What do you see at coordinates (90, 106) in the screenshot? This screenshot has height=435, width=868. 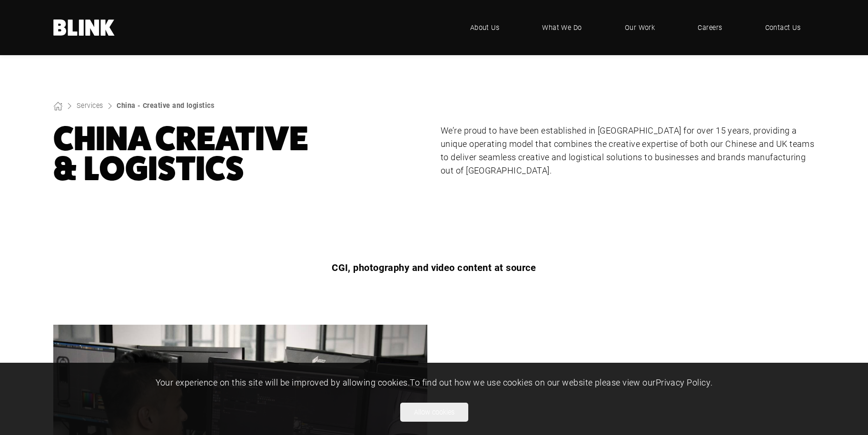 I see `a: Services` at bounding box center [90, 106].